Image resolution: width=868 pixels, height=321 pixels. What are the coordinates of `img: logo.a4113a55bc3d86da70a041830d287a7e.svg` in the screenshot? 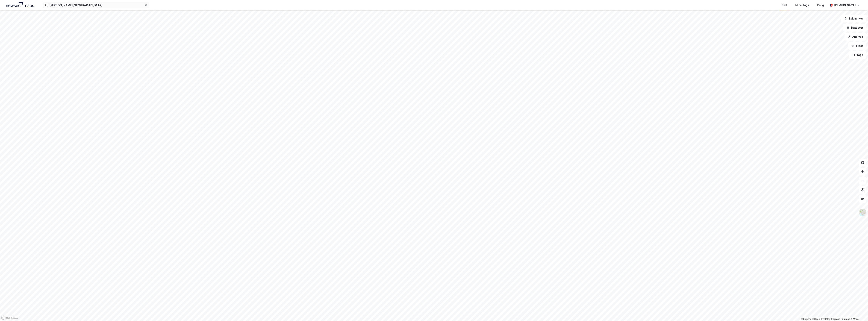 It's located at (20, 5).